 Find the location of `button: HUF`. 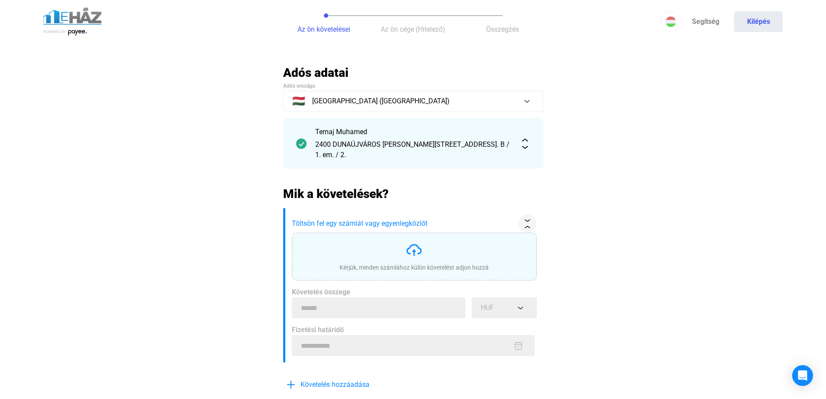

button: HUF is located at coordinates (504, 307).